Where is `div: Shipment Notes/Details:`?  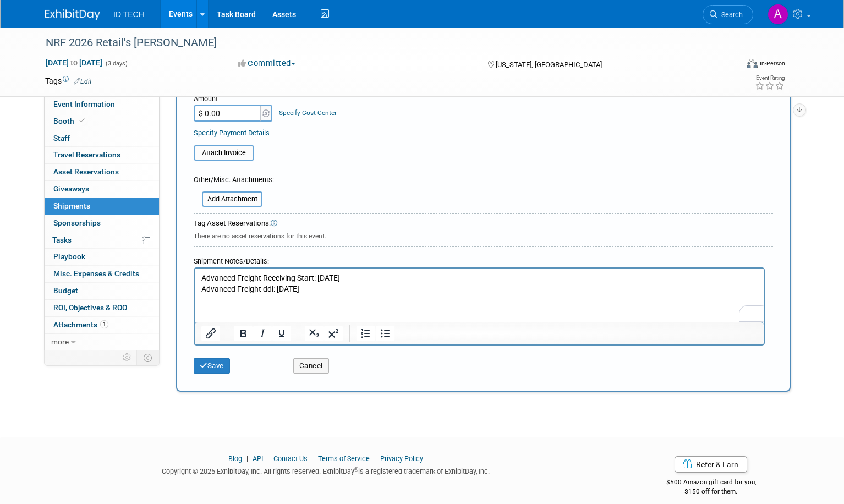 div: Shipment Notes/Details: is located at coordinates (479, 259).